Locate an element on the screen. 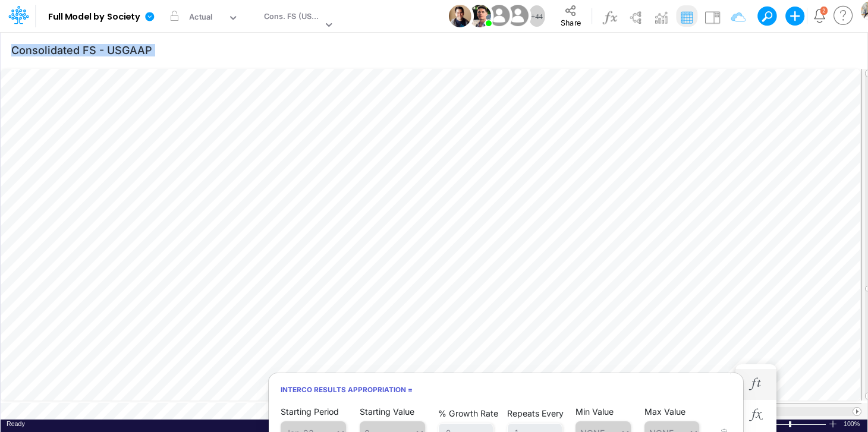 Image resolution: width=868 pixels, height=432 pixels. button: Share is located at coordinates (571, 16).